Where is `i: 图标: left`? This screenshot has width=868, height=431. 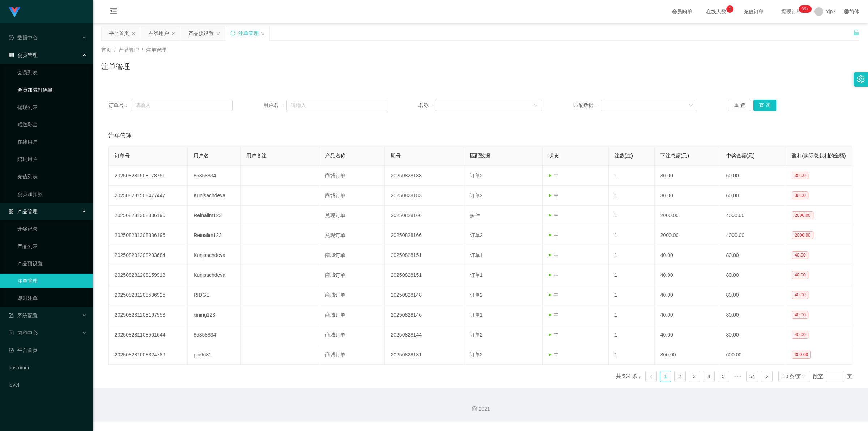 i: 图标: left is located at coordinates (651, 377).